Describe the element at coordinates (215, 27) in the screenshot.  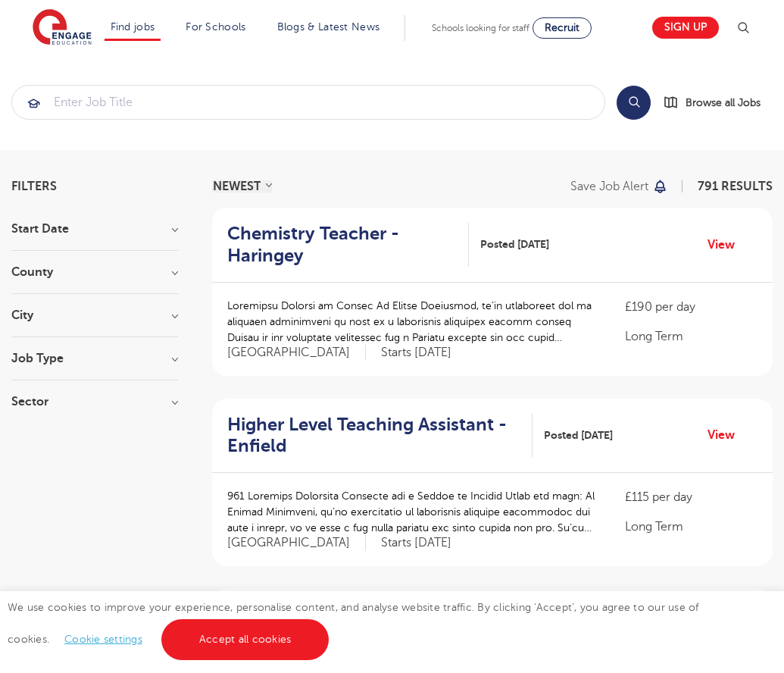
I see `a: For Schools` at that location.